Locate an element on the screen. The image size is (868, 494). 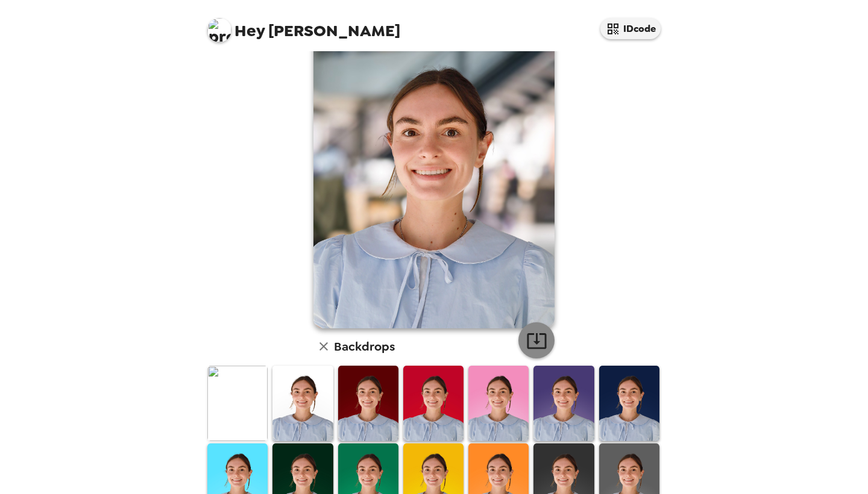
img: profile pic is located at coordinates (219, 30).